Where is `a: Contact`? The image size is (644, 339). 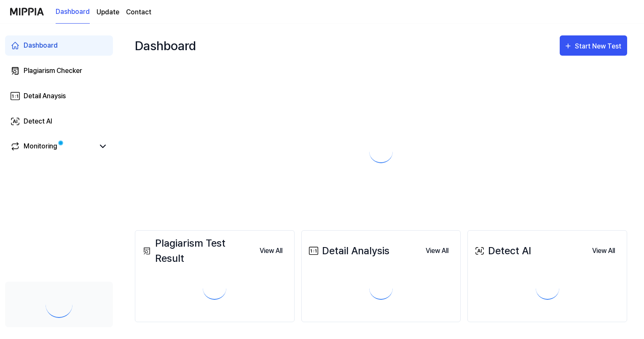 a: Contact is located at coordinates (139, 12).